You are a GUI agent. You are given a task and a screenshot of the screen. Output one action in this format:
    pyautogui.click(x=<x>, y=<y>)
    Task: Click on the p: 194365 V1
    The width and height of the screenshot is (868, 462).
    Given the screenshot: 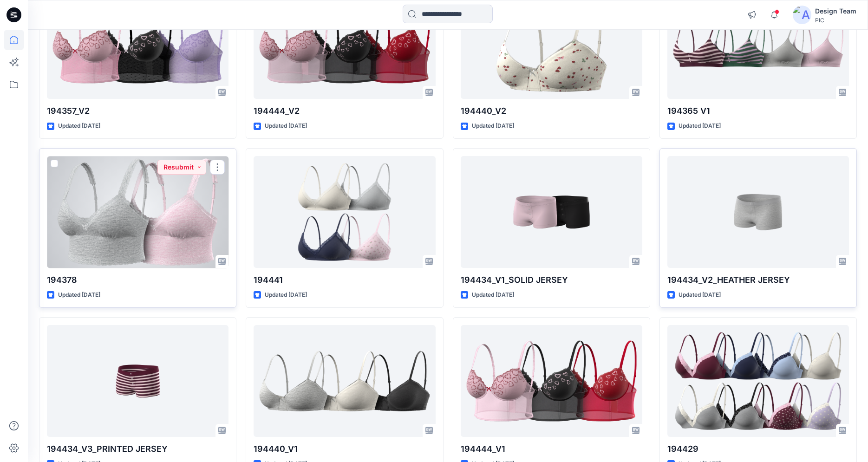 What is the action you would take?
    pyautogui.click(x=758, y=111)
    